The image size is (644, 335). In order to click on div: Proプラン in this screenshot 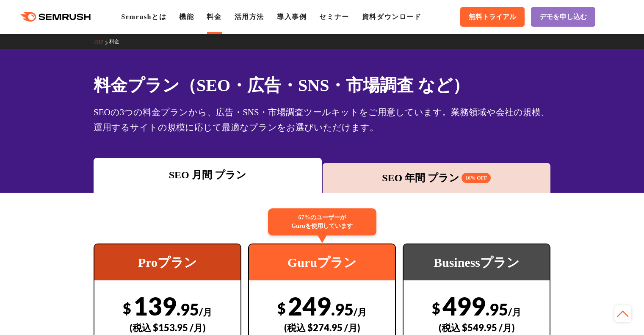, I will do `click(167, 262)`.